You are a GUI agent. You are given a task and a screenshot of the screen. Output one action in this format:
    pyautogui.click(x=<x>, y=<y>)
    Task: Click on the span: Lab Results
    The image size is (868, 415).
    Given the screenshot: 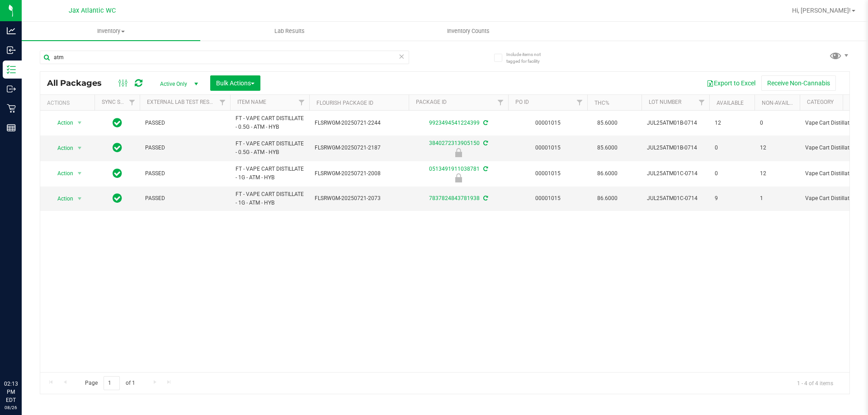 What is the action you would take?
    pyautogui.click(x=289, y=31)
    